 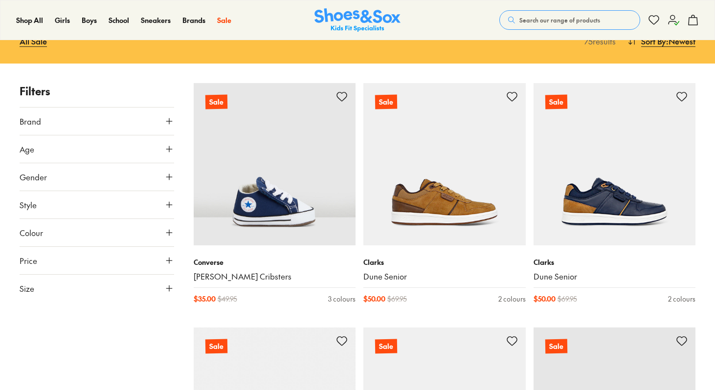 I want to click on p: Converse, so click(x=275, y=262).